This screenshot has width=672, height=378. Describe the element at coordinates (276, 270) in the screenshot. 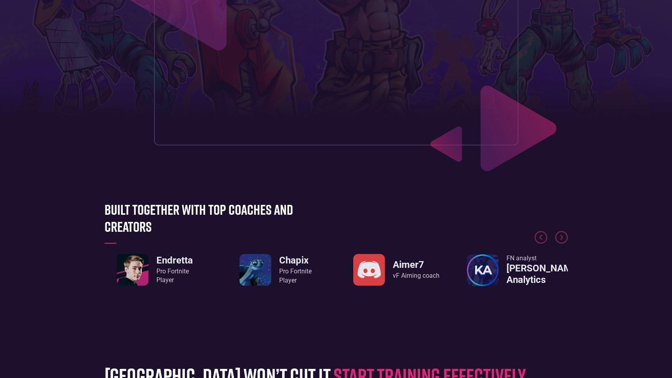

I see `a: ChapixPro FortnitePlayer` at that location.